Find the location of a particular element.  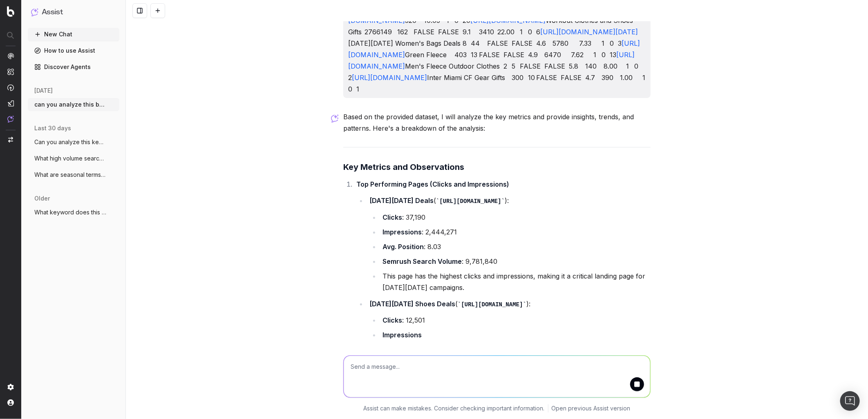

strong: Semrush Search Volume is located at coordinates (422, 261).